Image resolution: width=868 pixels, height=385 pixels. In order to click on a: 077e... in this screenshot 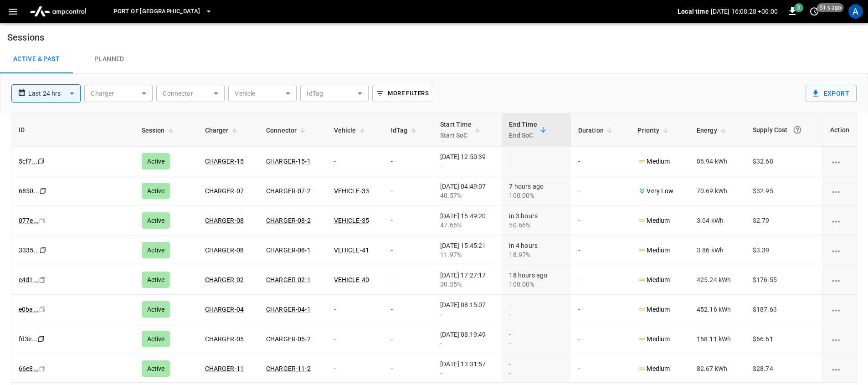, I will do `click(28, 221)`.